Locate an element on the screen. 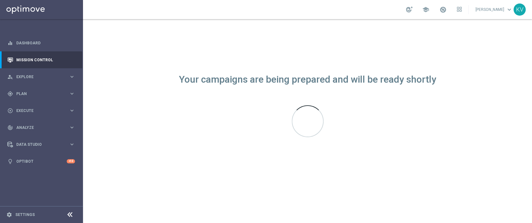 The image size is (532, 223). div: Data Studio keyboard_arrow_right is located at coordinates (41, 145).